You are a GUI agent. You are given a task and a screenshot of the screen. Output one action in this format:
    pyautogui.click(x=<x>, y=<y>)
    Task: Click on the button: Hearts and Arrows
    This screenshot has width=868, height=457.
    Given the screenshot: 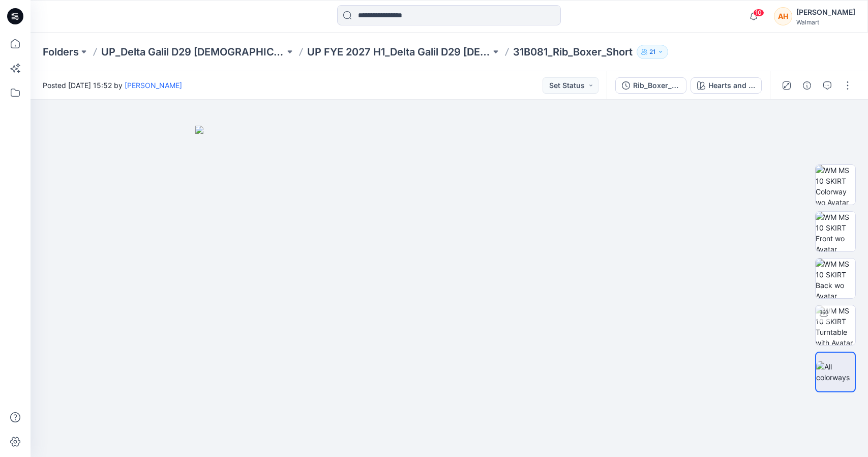 What is the action you would take?
    pyautogui.click(x=726, y=86)
    